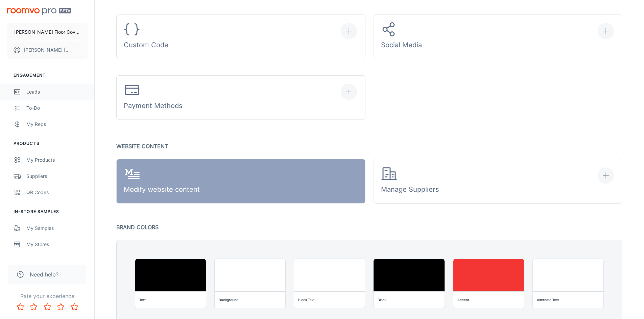 This screenshot has width=644, height=319. Describe the element at coordinates (162, 181) in the screenshot. I see `div: Modify website content` at that location.